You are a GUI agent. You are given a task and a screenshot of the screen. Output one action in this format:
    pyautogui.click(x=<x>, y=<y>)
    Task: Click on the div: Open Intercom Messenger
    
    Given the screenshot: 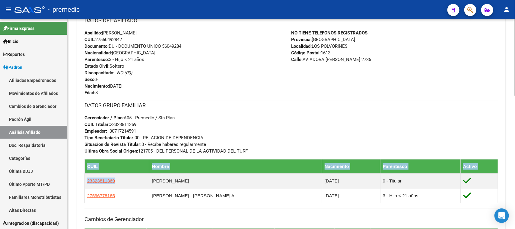 What is the action you would take?
    pyautogui.click(x=501, y=215)
    